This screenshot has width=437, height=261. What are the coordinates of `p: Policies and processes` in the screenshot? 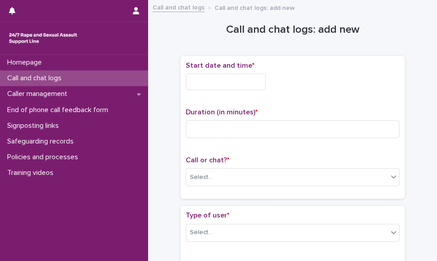 It's located at (44, 157).